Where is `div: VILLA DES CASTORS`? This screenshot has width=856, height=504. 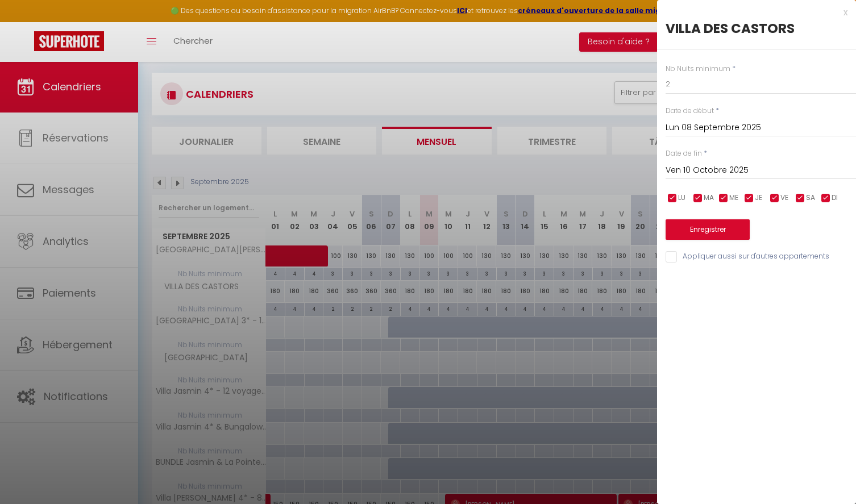 div: VILLA DES CASTORS is located at coordinates (757, 28).